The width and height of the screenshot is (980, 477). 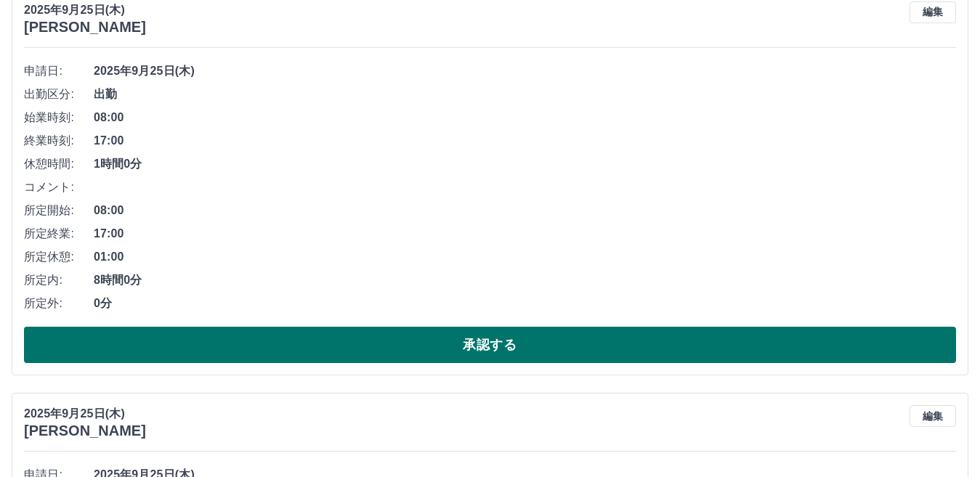 I want to click on span: 2025年9月25日(木), so click(x=524, y=71).